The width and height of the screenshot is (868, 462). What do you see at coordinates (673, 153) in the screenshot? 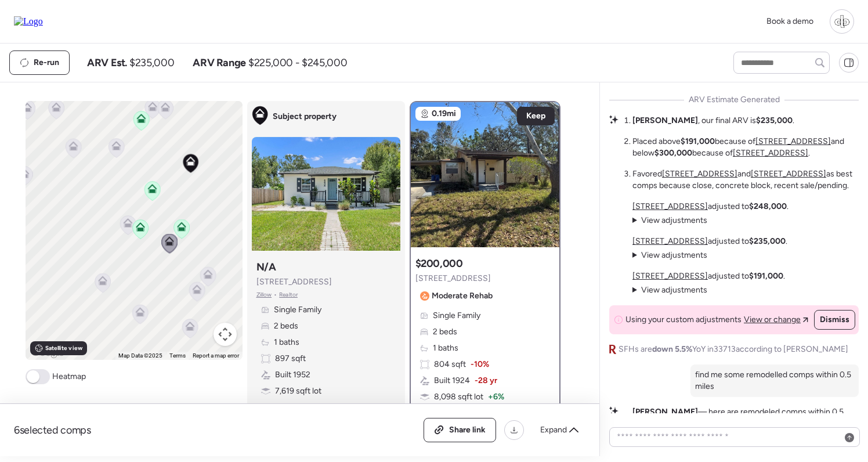
I see `strong: $300,000` at bounding box center [673, 153].